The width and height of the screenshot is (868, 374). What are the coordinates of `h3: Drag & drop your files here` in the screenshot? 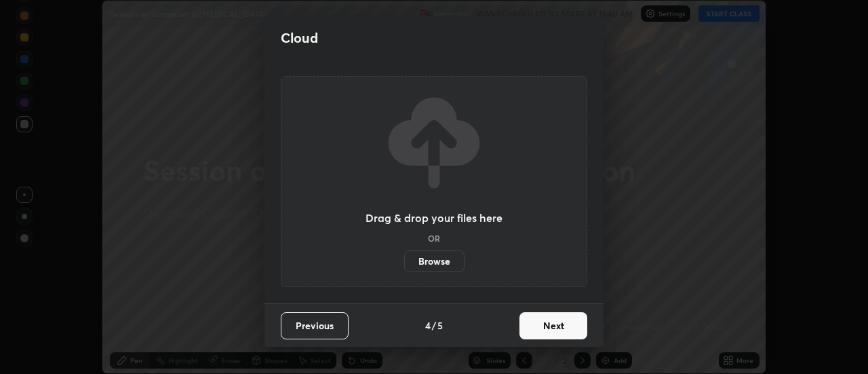 It's located at (434, 218).